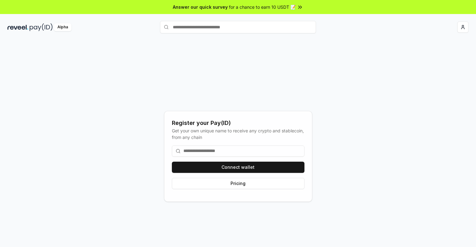 This screenshot has height=247, width=476. What do you see at coordinates (41, 27) in the screenshot?
I see `img: pay_id` at bounding box center [41, 27].